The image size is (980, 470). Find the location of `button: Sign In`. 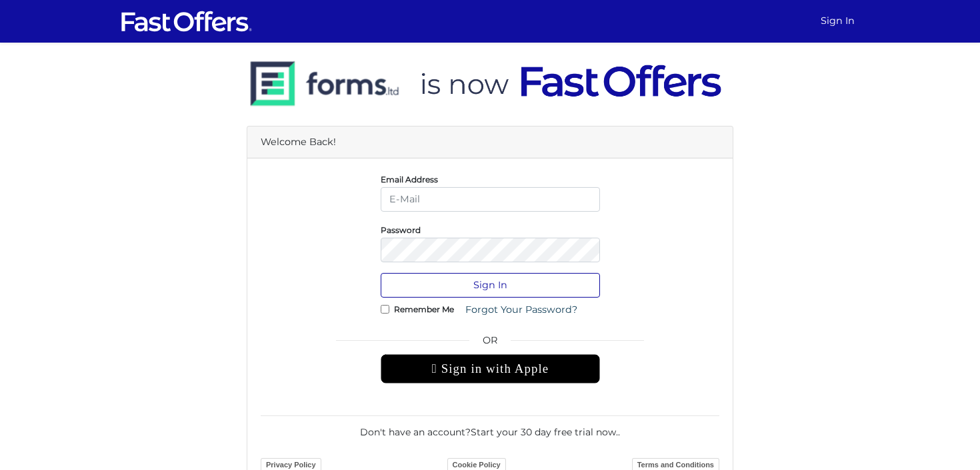

button: Sign In is located at coordinates (490, 285).